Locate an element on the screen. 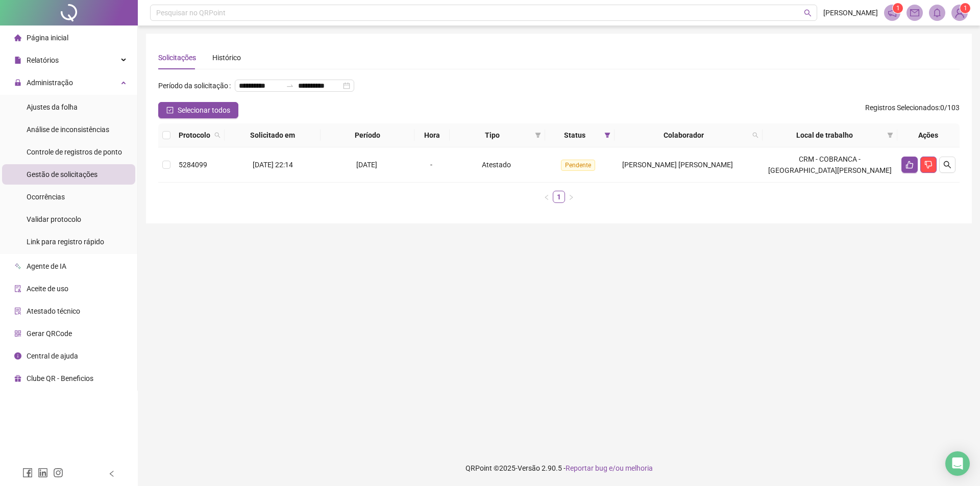  span: Registros Selecionados is located at coordinates (902, 108).